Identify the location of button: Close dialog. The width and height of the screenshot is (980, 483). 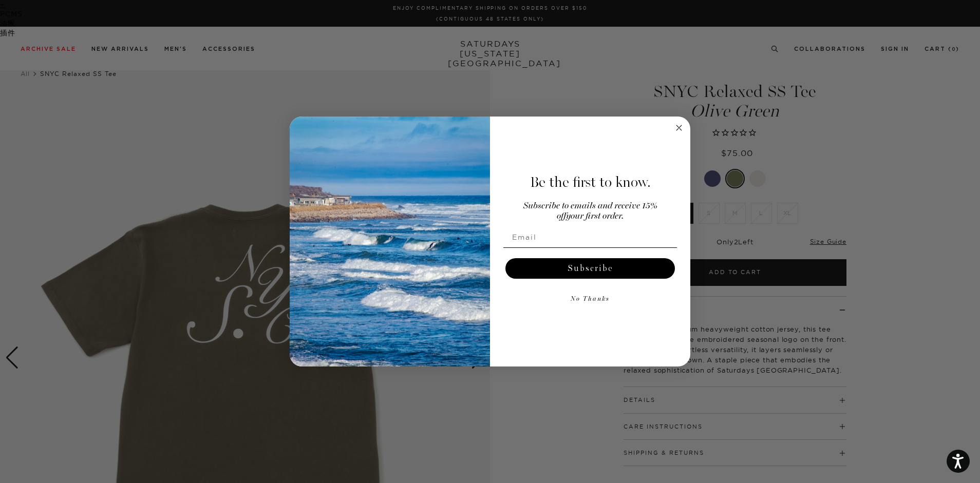
(679, 128).